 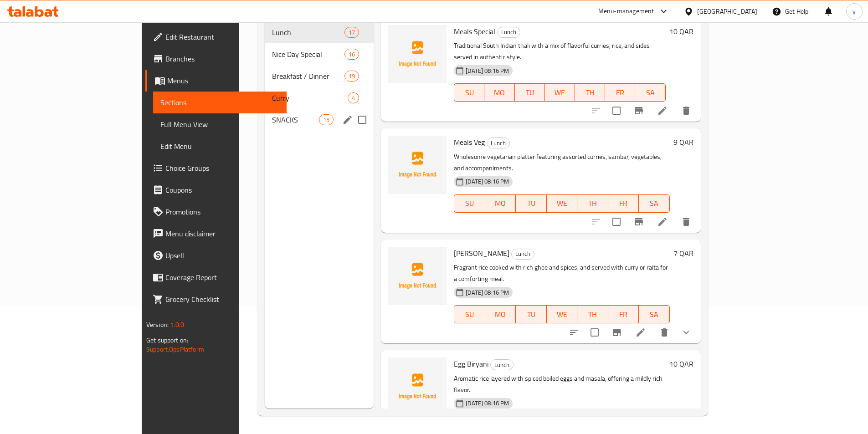 What do you see at coordinates (177, 325) in the screenshot?
I see `span: 1.0.0` at bounding box center [177, 325].